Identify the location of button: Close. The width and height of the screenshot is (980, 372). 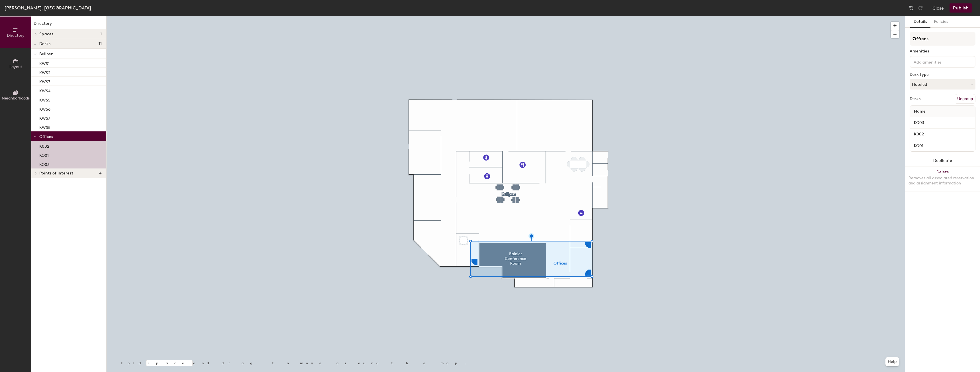
(939, 8).